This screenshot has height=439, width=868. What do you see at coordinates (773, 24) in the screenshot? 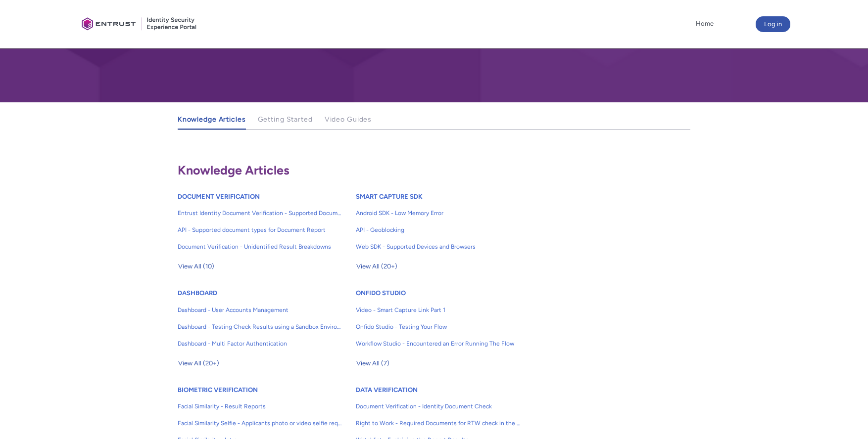
I see `button: Log in` at bounding box center [773, 24].